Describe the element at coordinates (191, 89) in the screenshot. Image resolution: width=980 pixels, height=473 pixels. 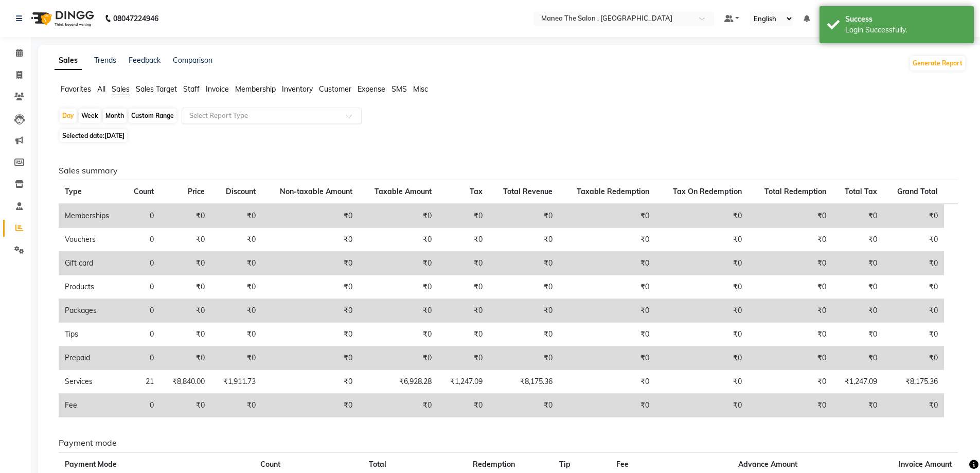
I see `span: Staff` at that location.